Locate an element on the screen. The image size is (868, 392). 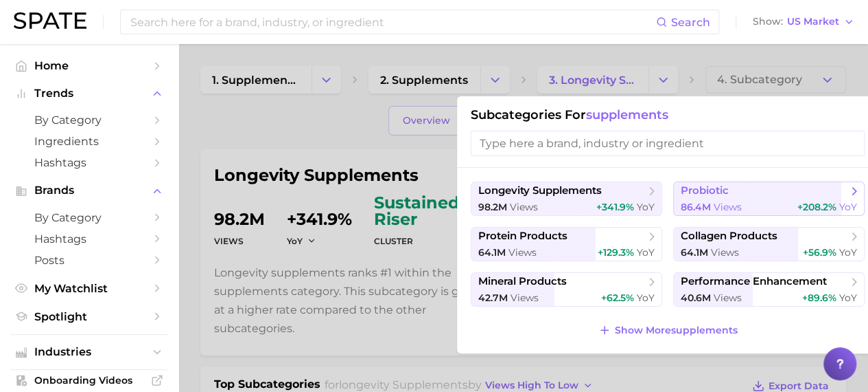
span: 40.6m is located at coordinates (696, 297).